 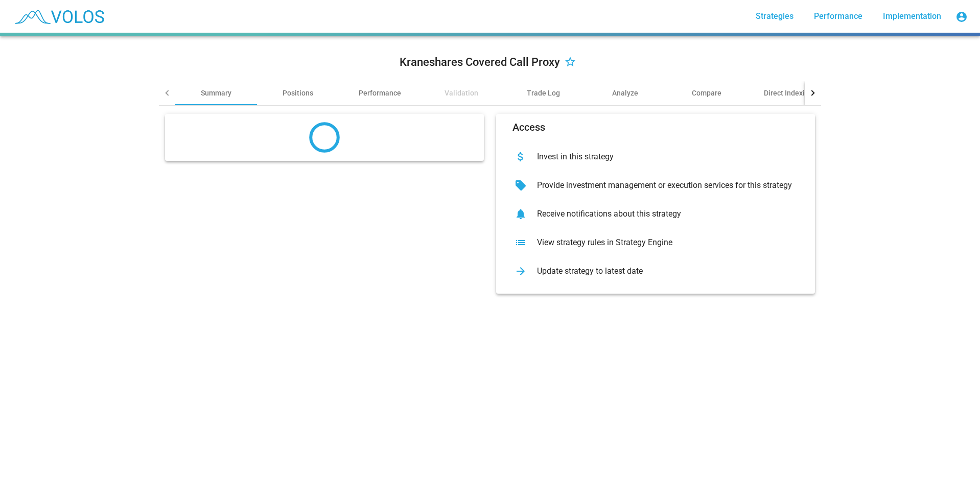 I want to click on div: View strategy rules in Strategy Engine, so click(x=664, y=242).